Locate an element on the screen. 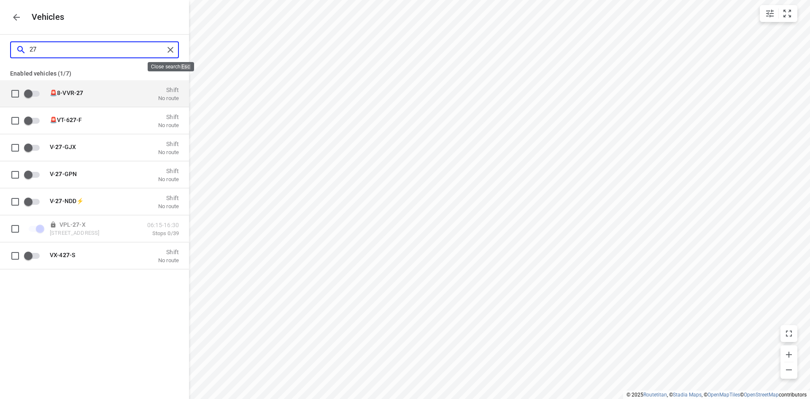 The width and height of the screenshot is (810, 399). a: Routetitan is located at coordinates (655, 394).